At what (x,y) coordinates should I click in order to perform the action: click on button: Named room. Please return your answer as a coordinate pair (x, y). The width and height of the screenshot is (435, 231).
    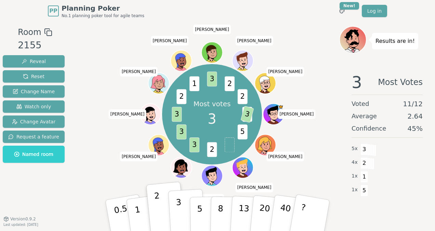
    Looking at the image, I should click on (34, 154).